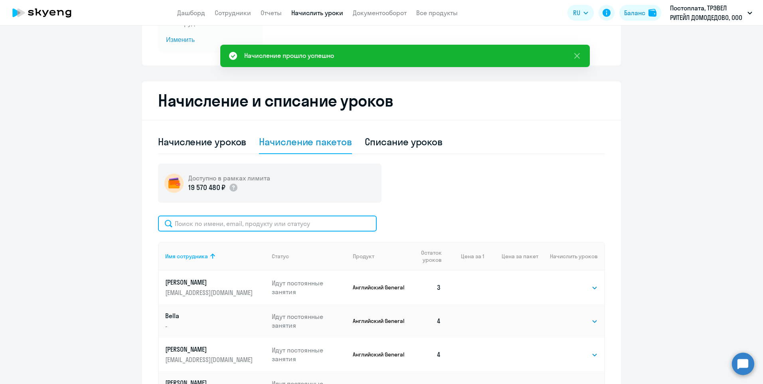 The height and width of the screenshot is (384, 763). Describe the element at coordinates (210, 316) in the screenshot. I see `p: Bella` at that location.